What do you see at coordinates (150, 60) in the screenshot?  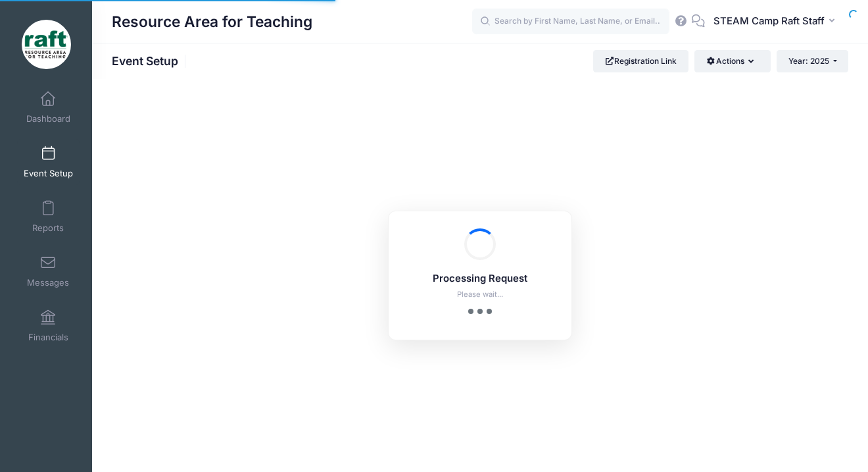 I see `h1: Event Setup` at bounding box center [150, 60].